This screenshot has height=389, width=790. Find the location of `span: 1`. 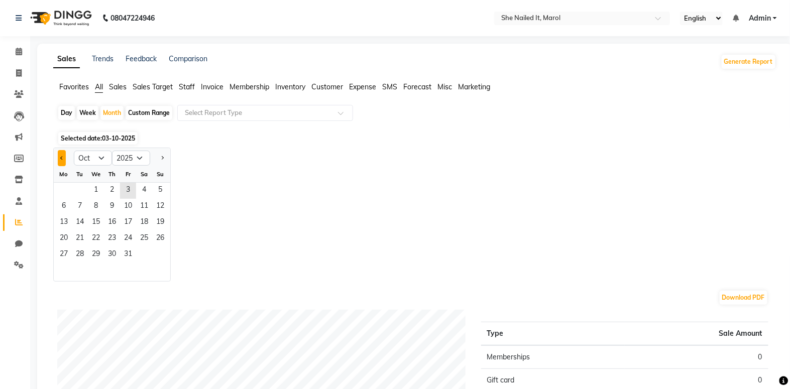

span: 1 is located at coordinates (96, 191).